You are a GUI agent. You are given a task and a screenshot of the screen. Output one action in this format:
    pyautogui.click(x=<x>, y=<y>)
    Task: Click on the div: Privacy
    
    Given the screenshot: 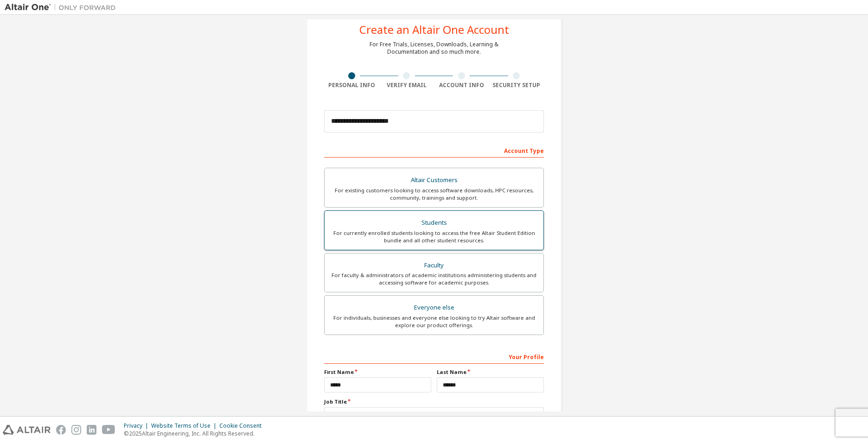 What is the action you would take?
    pyautogui.click(x=137, y=426)
    